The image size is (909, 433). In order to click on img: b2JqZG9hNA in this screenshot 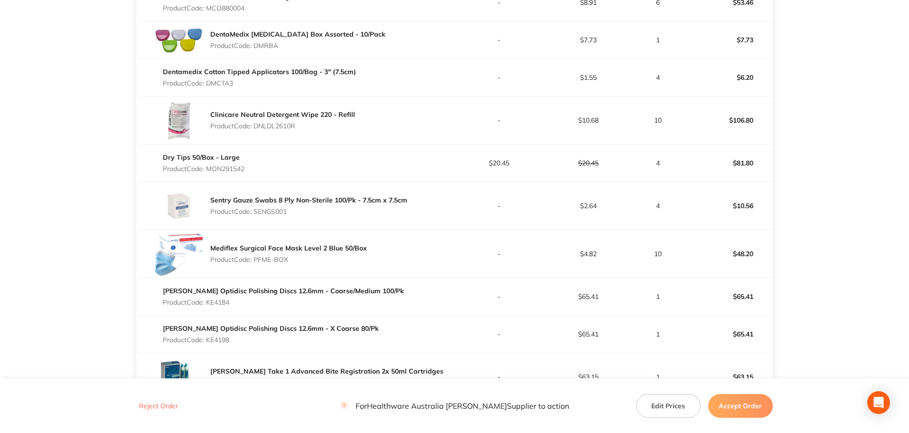, I will do `click(179, 40)`.